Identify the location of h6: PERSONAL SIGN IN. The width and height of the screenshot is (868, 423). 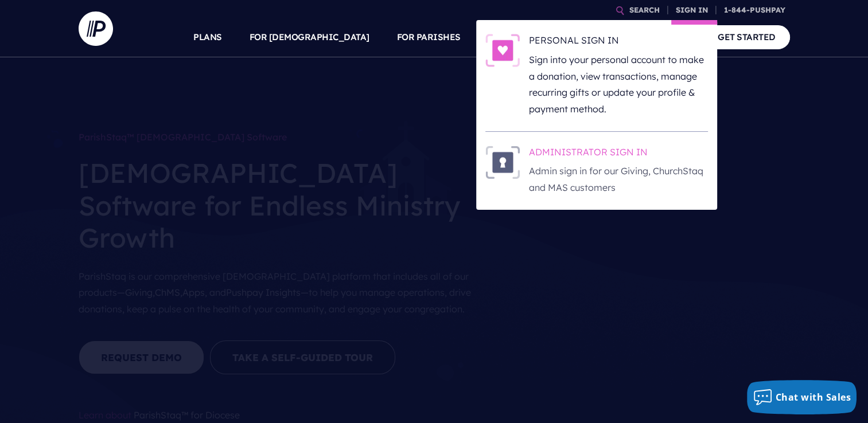
(618, 43).